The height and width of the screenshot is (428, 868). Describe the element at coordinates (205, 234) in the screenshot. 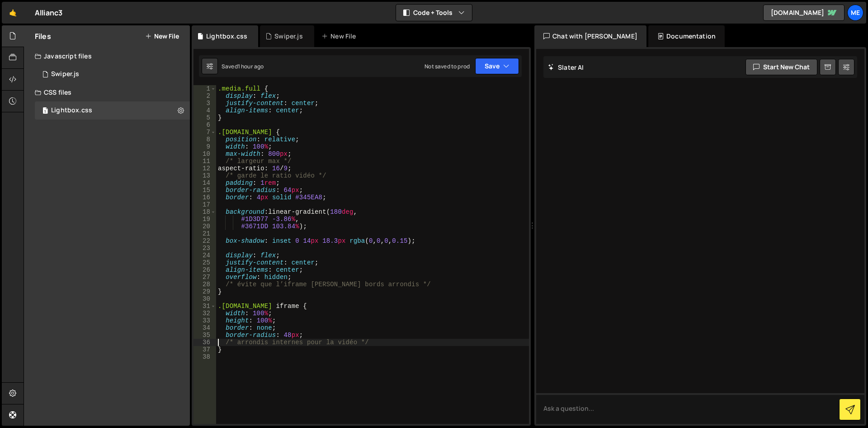

I see `div: 21` at that location.